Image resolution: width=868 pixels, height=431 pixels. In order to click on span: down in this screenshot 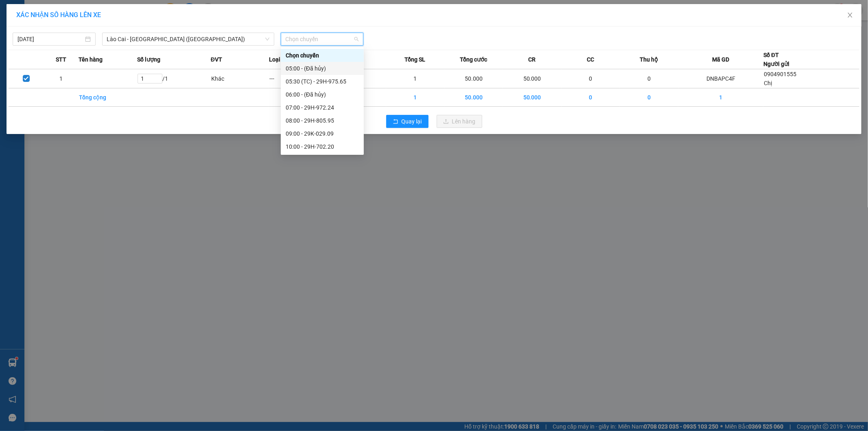, I will do `click(268, 39)`.